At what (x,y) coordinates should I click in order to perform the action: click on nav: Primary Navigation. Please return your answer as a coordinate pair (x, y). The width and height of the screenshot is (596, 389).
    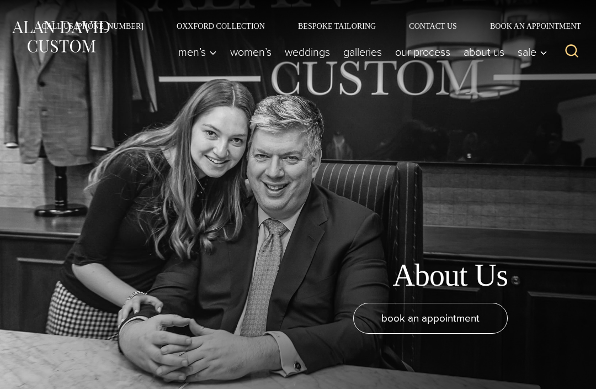
    Looking at the image, I should click on (362, 52).